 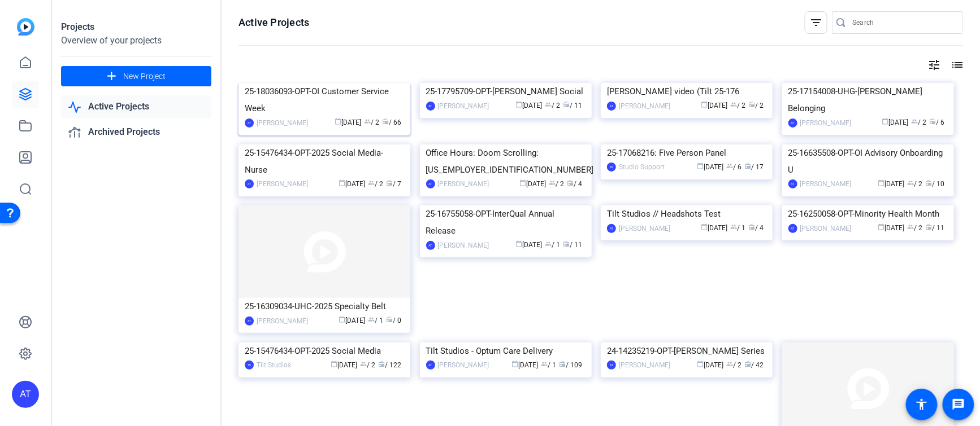 I want to click on div: Overview of your projects, so click(x=136, y=41).